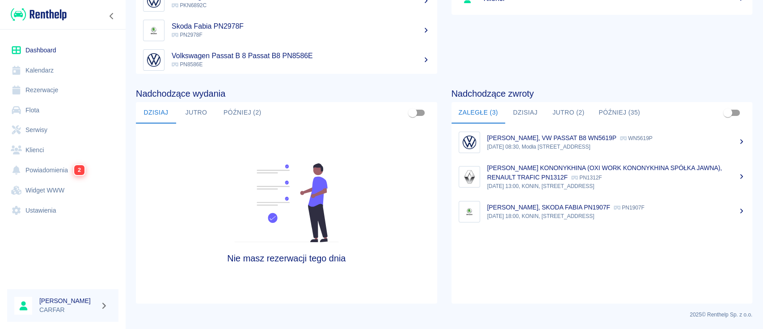 Image resolution: width=763 pixels, height=329 pixels. What do you see at coordinates (79, 170) in the screenshot?
I see `span: 2` at bounding box center [79, 170].